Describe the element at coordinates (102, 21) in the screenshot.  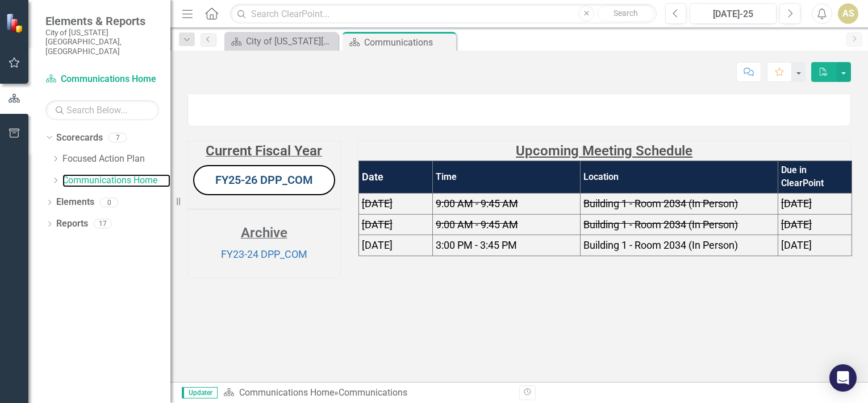
I see `span: Elements & Reports` at that location.